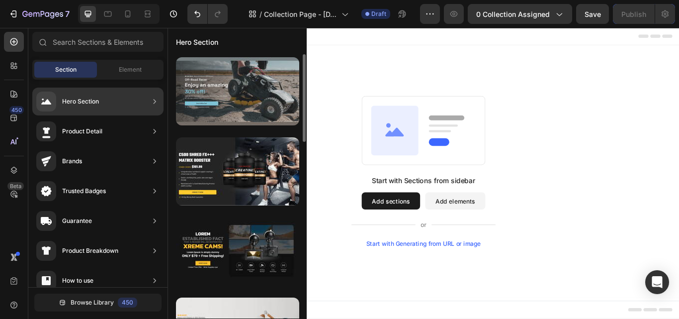 This screenshot has width=679, height=319. I want to click on div: Start with Generating from URL or image, so click(298, 252).